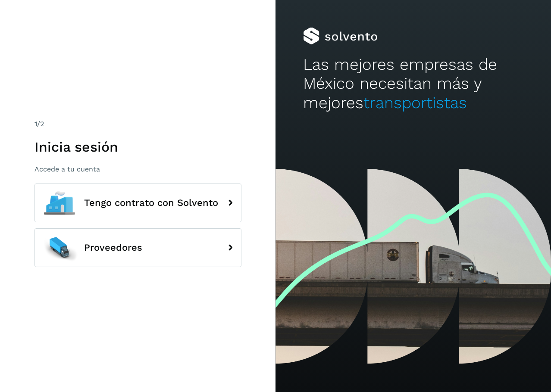  Describe the element at coordinates (138, 169) in the screenshot. I see `p: Accede a tu cuenta` at that location.